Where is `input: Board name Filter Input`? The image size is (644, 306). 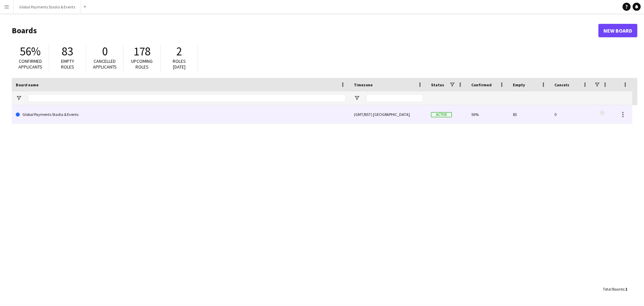 input: Board name Filter Input is located at coordinates (187, 98).